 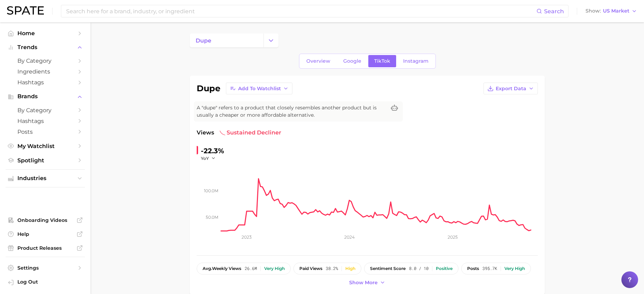 What do you see at coordinates (45, 97) in the screenshot?
I see `button: Brands` at bounding box center [45, 97].